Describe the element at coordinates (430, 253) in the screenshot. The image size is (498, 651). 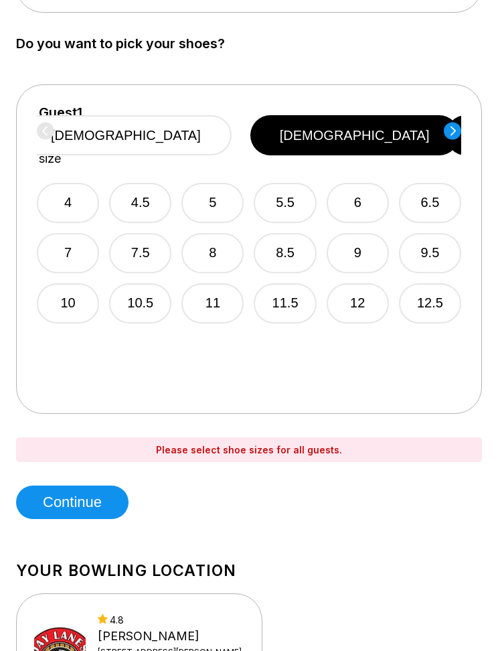
I see `button: 9.5` at that location.